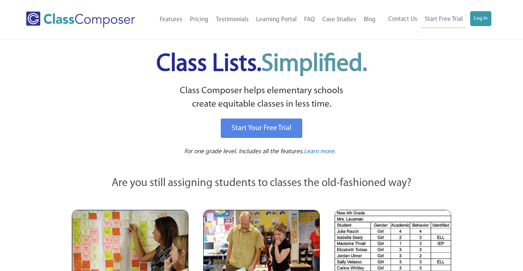 The width and height of the screenshot is (523, 271). What do you see at coordinates (199, 20) in the screenshot?
I see `a: Pricing` at bounding box center [199, 20].